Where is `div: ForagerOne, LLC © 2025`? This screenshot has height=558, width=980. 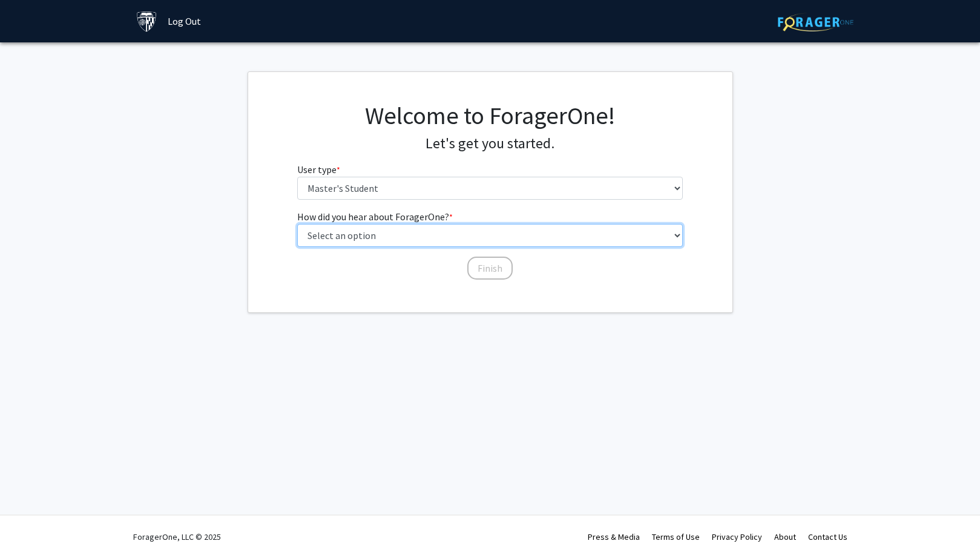
div: ForagerOne, LLC © 2025 is located at coordinates (177, 537).